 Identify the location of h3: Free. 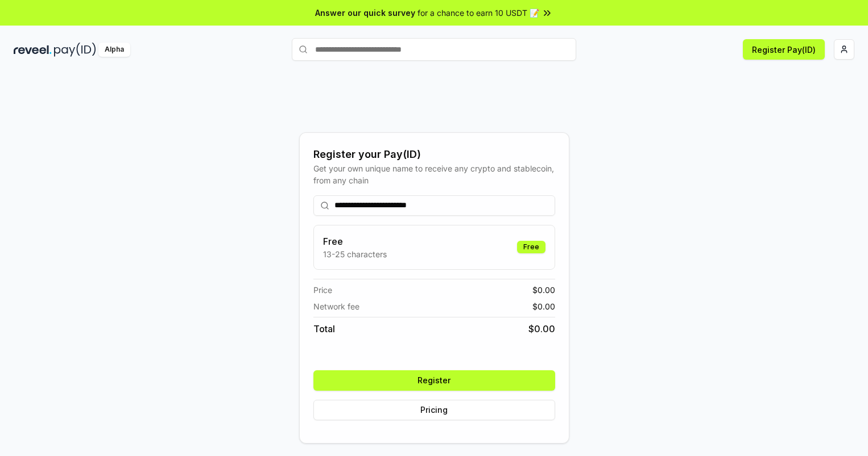
(355, 241).